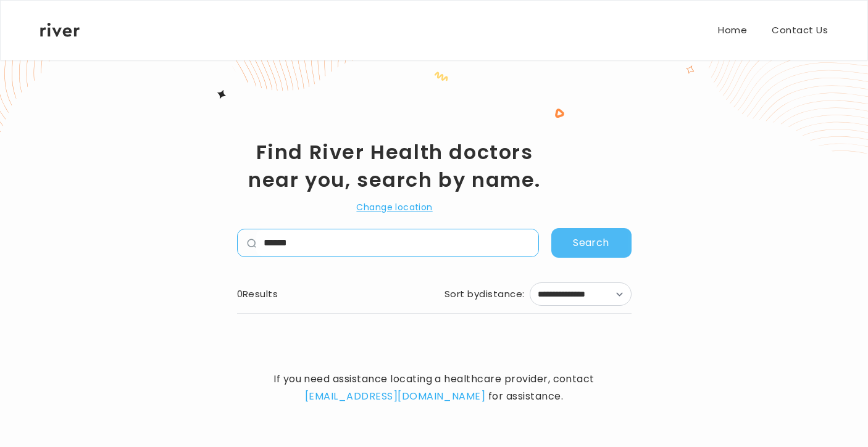 Image resolution: width=868 pixels, height=447 pixels. Describe the element at coordinates (501, 294) in the screenshot. I see `span: distance` at that location.